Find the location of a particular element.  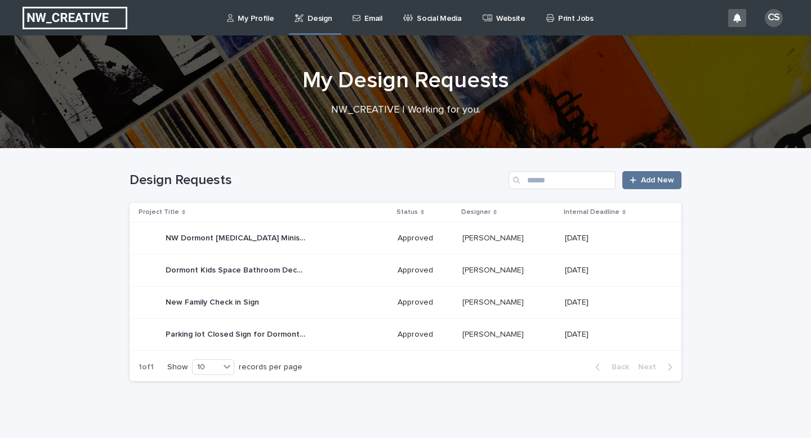

button: Back is located at coordinates (610, 367).